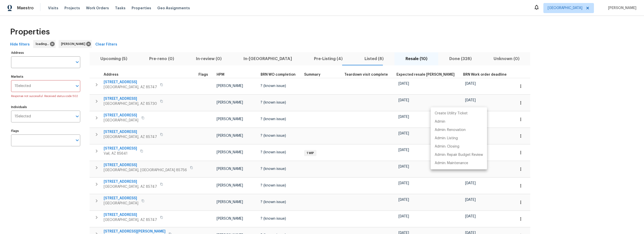 This screenshot has width=644, height=234. I want to click on p: Admin, so click(440, 122).